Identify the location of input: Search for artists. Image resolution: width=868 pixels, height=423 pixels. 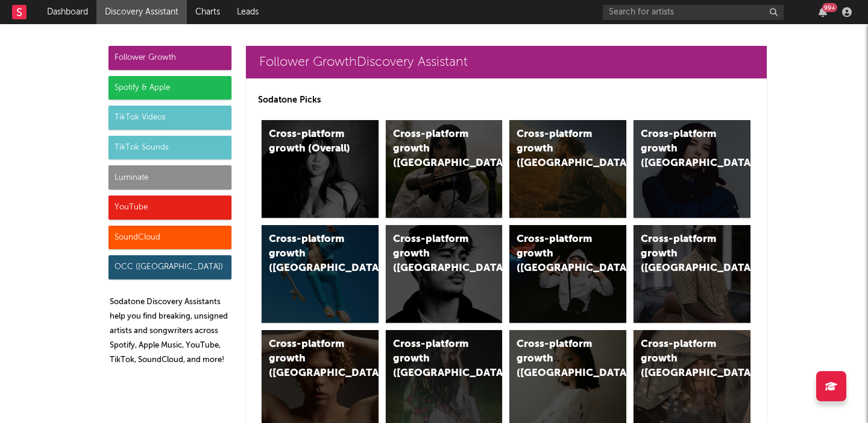
(693, 12).